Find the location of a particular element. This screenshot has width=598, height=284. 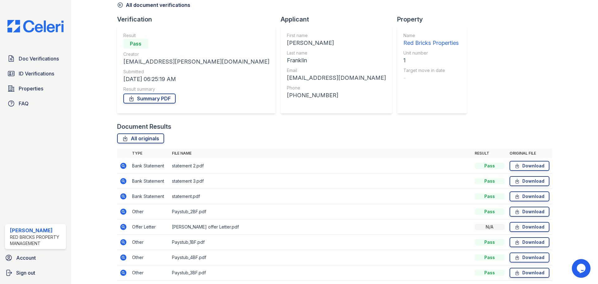

span: Account is located at coordinates (26, 258).